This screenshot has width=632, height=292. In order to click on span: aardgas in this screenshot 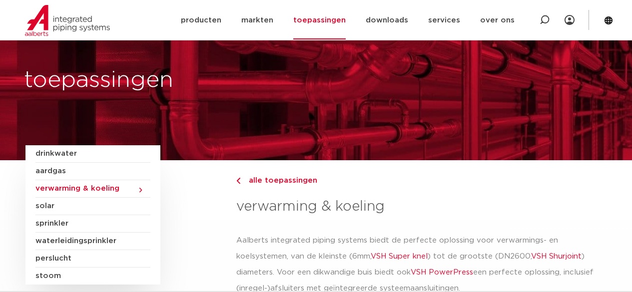, I will do `click(93, 171)`.